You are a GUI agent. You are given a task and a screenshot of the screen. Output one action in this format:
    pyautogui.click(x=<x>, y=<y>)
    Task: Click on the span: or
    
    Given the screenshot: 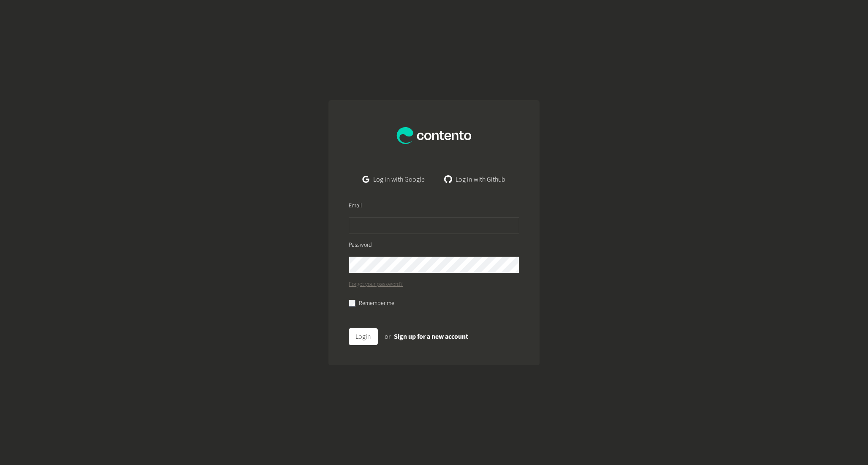 What is the action you would take?
    pyautogui.click(x=387, y=336)
    